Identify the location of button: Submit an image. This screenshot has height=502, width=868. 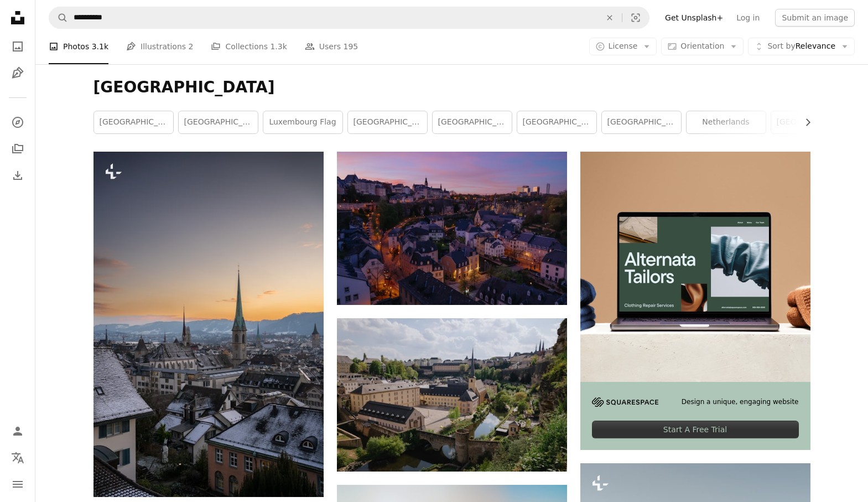
(815, 18).